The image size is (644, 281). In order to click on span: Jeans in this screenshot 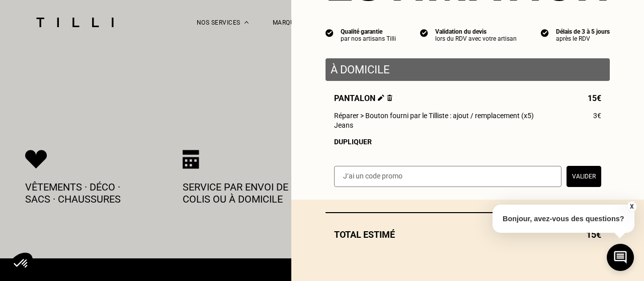, I will do `click(344, 125)`.